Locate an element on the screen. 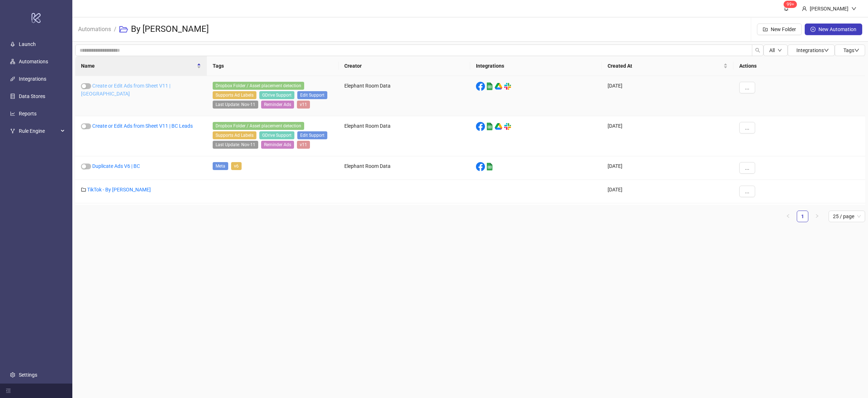 The height and width of the screenshot is (398, 868). span: folder is located at coordinates (84, 190).